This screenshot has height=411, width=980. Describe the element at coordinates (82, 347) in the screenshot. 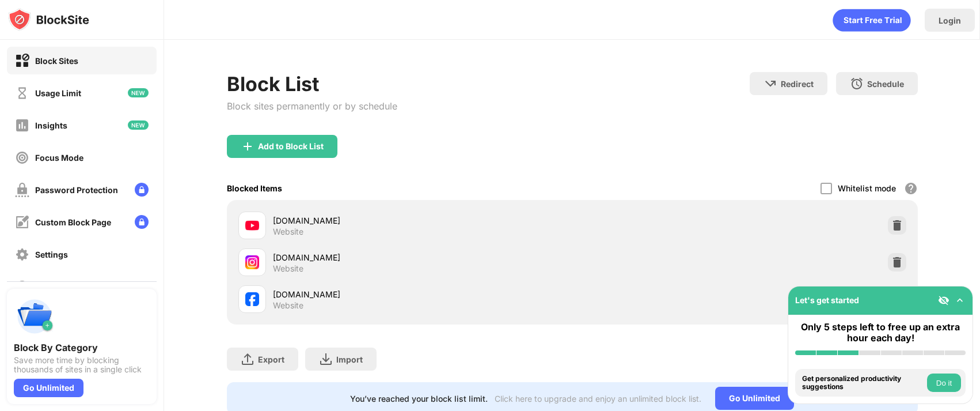

I see `div: Block By Category` at that location.